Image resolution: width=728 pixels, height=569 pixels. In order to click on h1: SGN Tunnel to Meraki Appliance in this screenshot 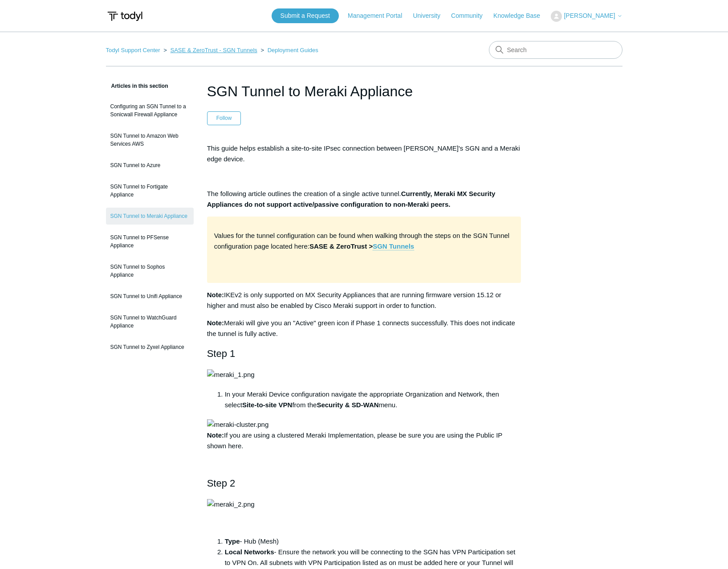, I will do `click(364, 91)`.